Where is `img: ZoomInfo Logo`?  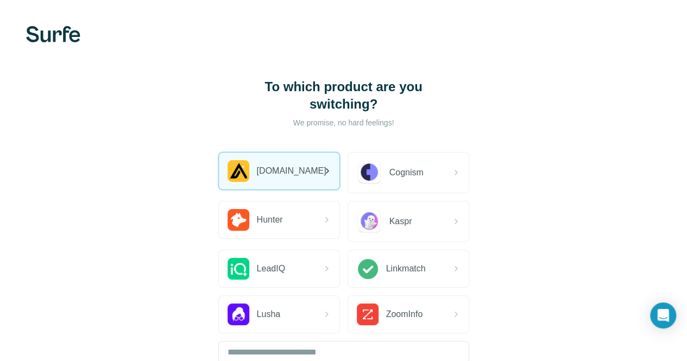 img: ZoomInfo Logo is located at coordinates (368, 315).